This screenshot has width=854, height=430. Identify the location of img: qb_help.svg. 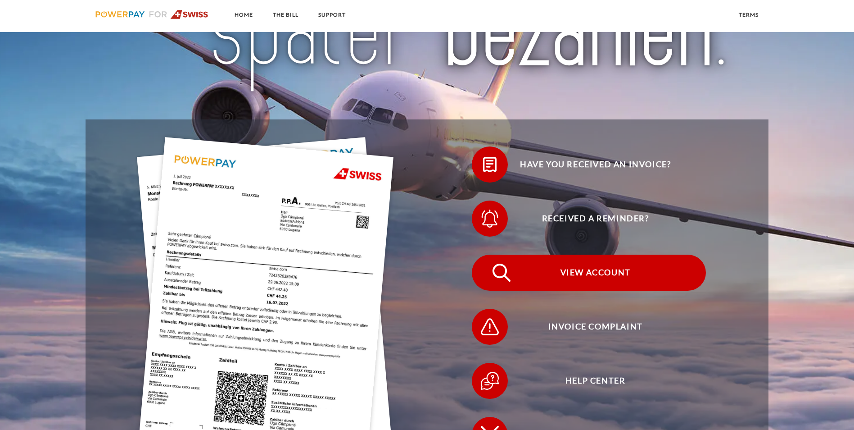
(490, 380).